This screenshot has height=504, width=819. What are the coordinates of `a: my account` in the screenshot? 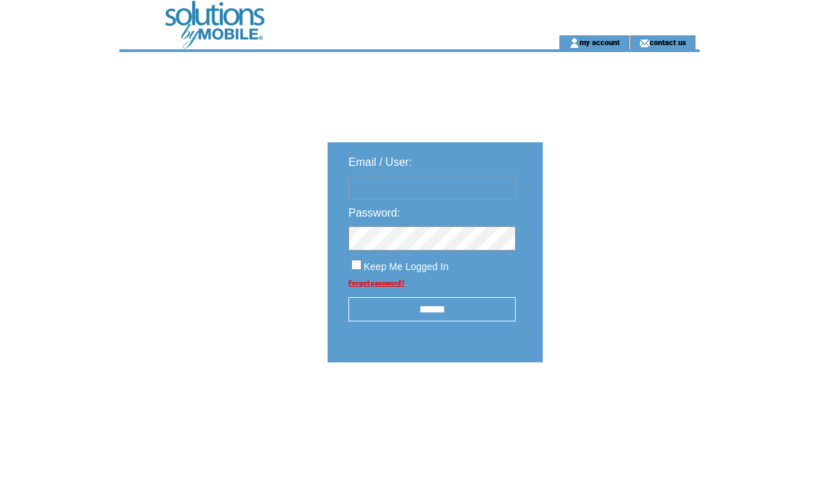 It's located at (600, 42).